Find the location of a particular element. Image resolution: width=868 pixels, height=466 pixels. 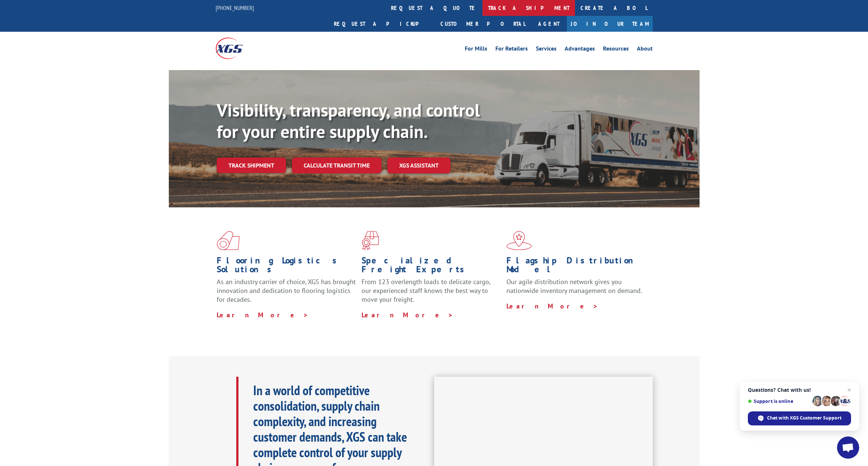

span: Our agile distribution network gives you nationwide inventory management on demand. is located at coordinates (575, 286).